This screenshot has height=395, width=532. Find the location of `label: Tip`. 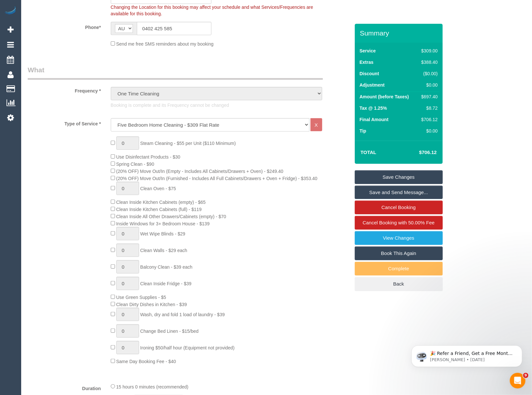

label: Tip is located at coordinates (363, 131).